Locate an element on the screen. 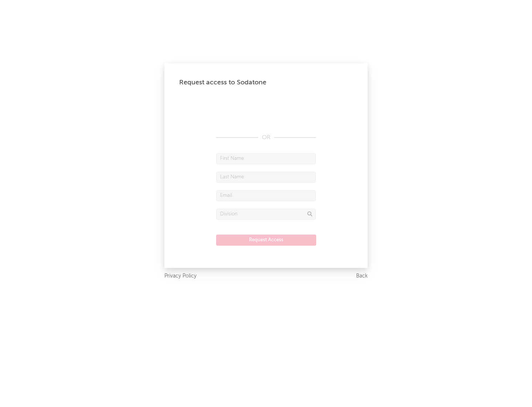 The image size is (532, 407). input: Division is located at coordinates (266, 214).